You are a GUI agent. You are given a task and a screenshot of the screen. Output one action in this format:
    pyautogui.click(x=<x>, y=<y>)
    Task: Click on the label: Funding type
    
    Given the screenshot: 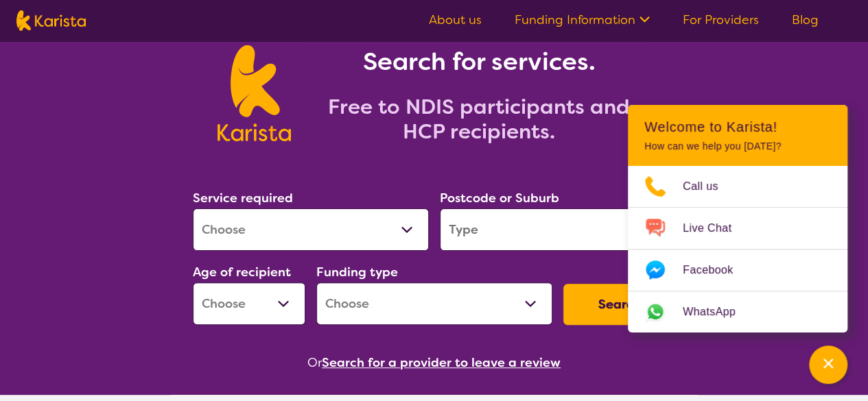 What is the action you would take?
    pyautogui.click(x=357, y=272)
    